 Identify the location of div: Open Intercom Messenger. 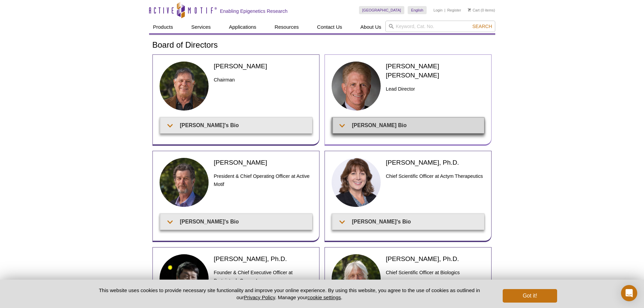
(629, 293).